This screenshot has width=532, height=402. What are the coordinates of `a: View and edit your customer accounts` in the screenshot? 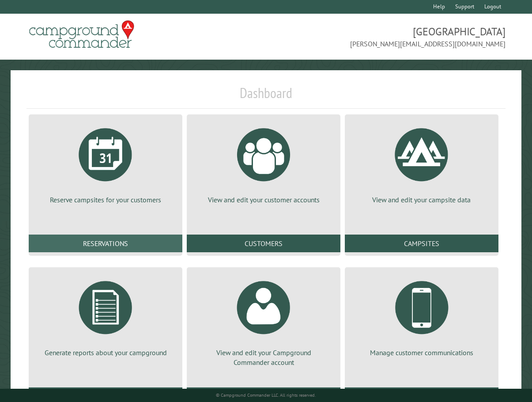 It's located at (263, 163).